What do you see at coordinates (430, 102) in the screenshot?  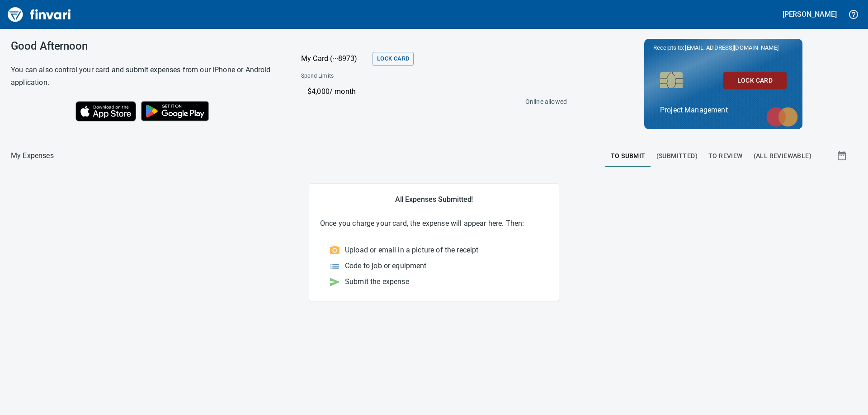 I see `p: Online allowed` at bounding box center [430, 102].